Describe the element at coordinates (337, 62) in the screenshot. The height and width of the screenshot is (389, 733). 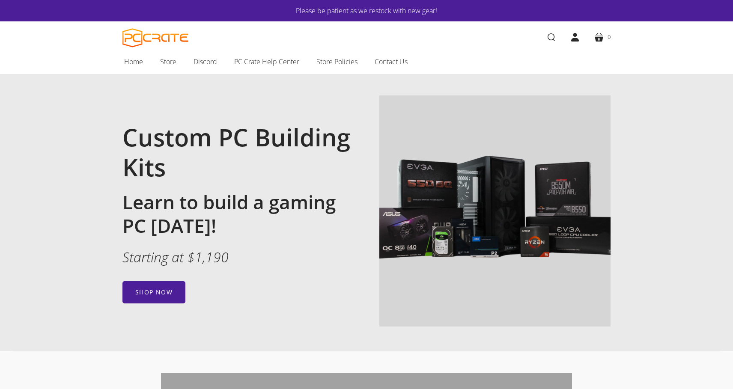
I see `span: Store Policies` at that location.